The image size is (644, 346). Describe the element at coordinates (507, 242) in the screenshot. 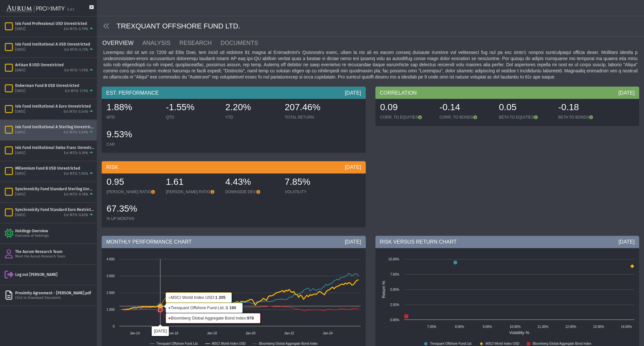

I see `div: RISK VERSUS RETURN CHART` at that location.